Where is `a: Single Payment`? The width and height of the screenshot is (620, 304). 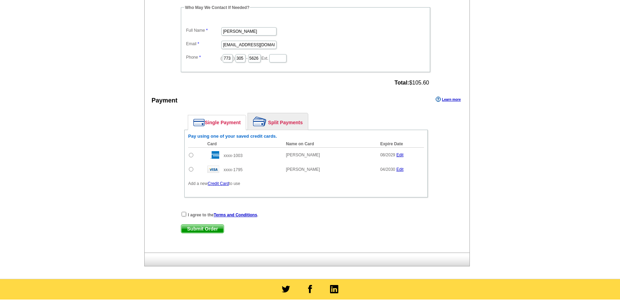
a: Single Payment is located at coordinates (217, 122).